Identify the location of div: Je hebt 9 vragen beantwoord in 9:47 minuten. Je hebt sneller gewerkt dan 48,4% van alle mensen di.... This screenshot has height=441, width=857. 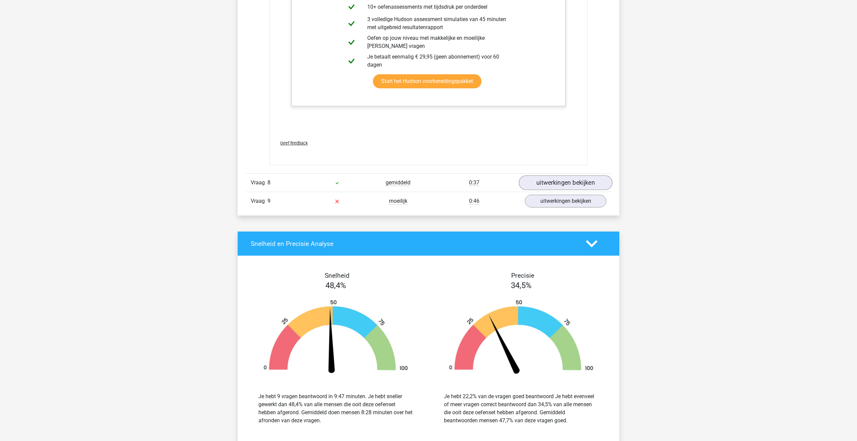
(336, 409).